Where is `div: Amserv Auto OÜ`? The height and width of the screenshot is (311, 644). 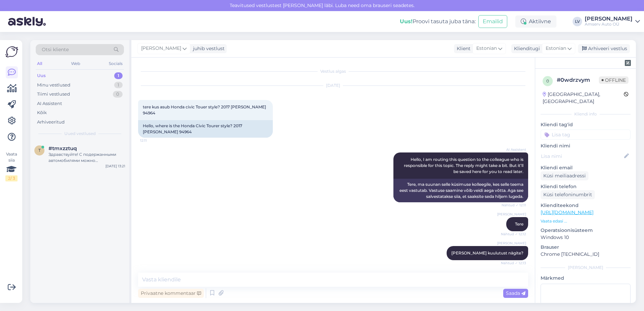
div: Amserv Auto OÜ is located at coordinates (609, 24).